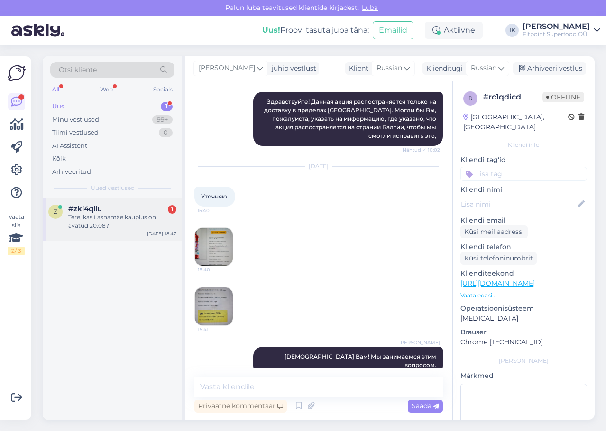  Describe the element at coordinates (78, 70) in the screenshot. I see `span: Otsi kliente` at that location.